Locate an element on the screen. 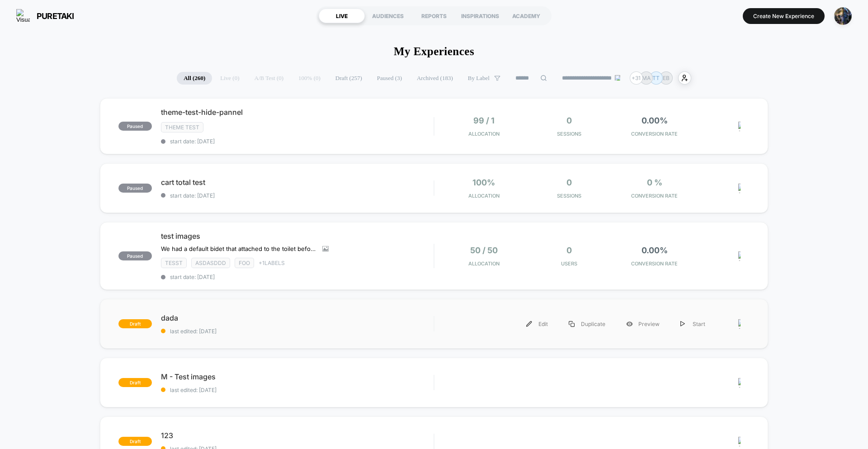  span: dada is located at coordinates (297, 318).